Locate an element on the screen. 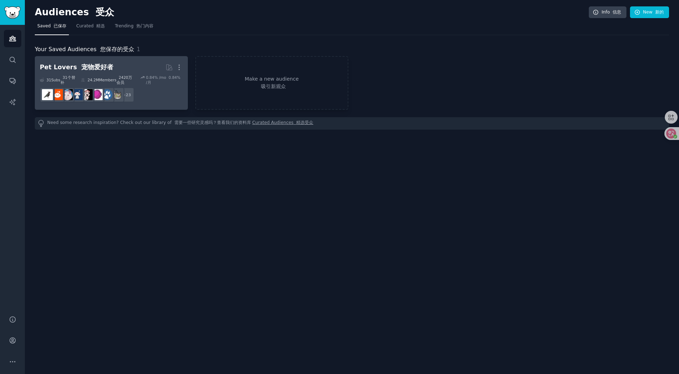  span: Saved is located at coordinates (52, 26).